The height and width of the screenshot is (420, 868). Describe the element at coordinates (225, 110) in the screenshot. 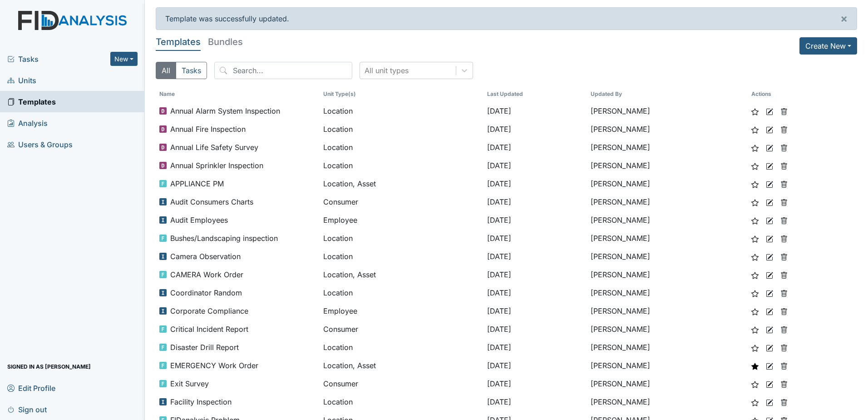

I see `span: Annual Alarm System Inspection` at that location.